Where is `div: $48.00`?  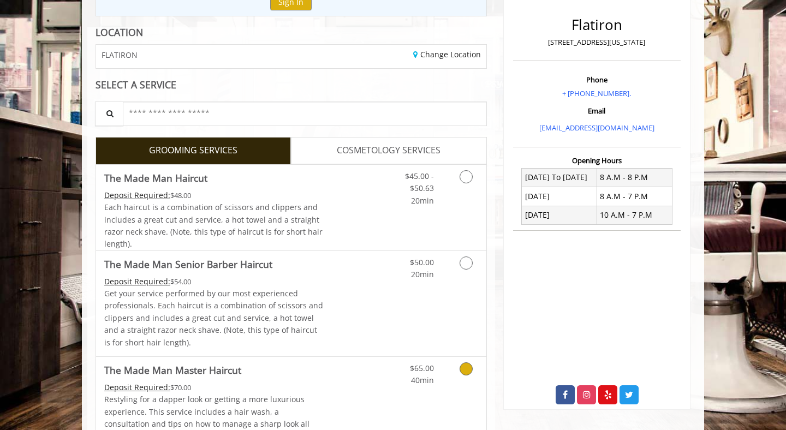
div: $48.00 is located at coordinates (214, 195).